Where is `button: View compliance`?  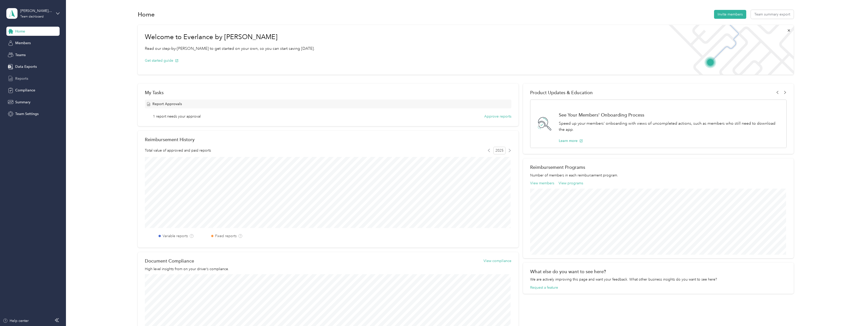
button: View compliance is located at coordinates (497, 261).